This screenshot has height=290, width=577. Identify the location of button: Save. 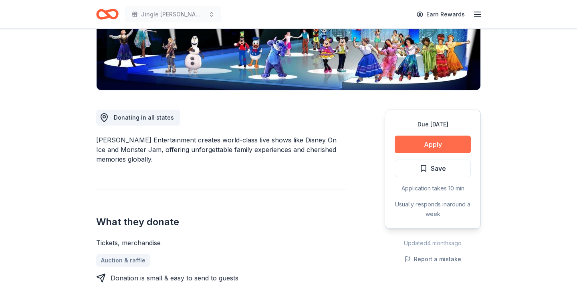
(433, 169).